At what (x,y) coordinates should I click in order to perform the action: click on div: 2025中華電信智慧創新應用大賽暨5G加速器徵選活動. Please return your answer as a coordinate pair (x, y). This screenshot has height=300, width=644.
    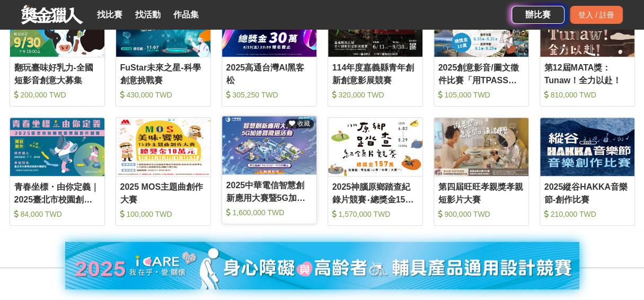
    Looking at the image, I should click on (269, 191).